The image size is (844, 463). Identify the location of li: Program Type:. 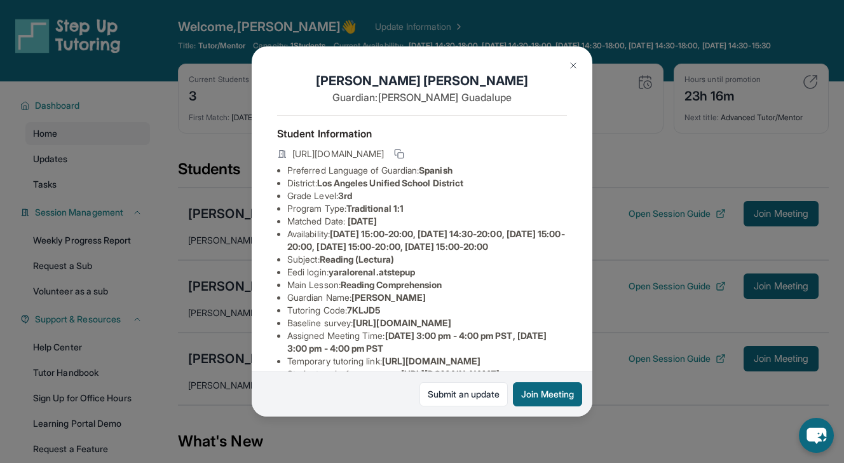
(427, 208).